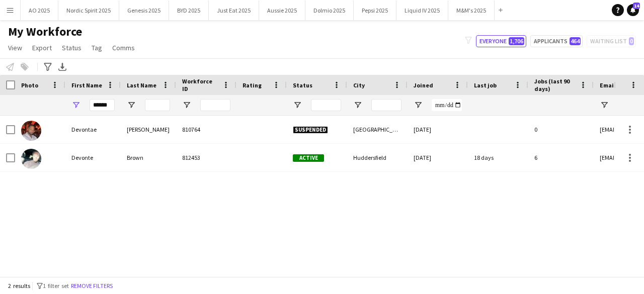  I want to click on img: Devonte Brown, so click(31, 159).